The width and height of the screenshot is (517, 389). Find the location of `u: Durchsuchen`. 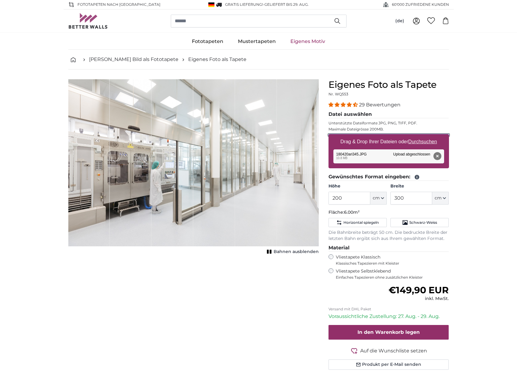

u: Durchsuchen is located at coordinates (423, 142).